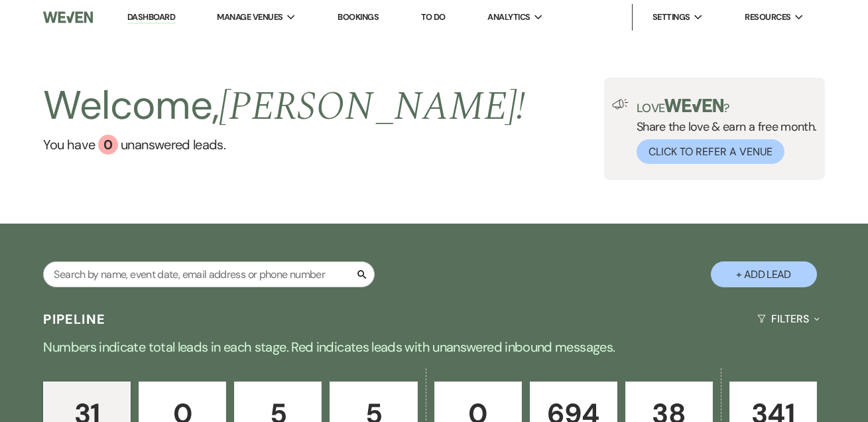 This screenshot has width=868, height=422. Describe the element at coordinates (671, 17) in the screenshot. I see `span: Settings` at that location.